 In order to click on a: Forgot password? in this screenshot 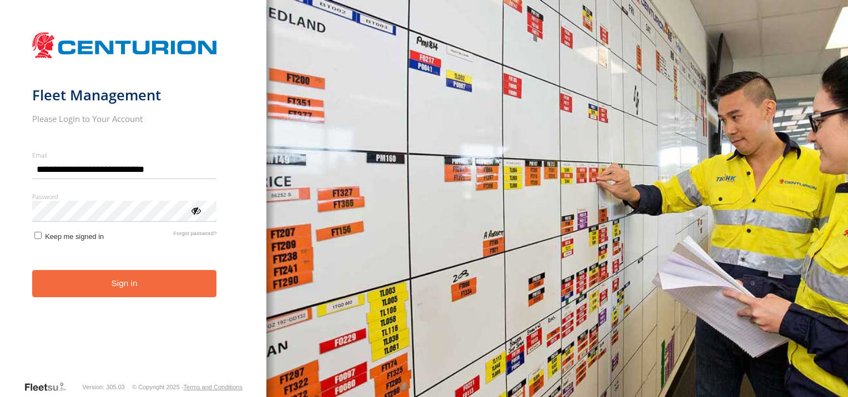, I will do `click(195, 235)`.